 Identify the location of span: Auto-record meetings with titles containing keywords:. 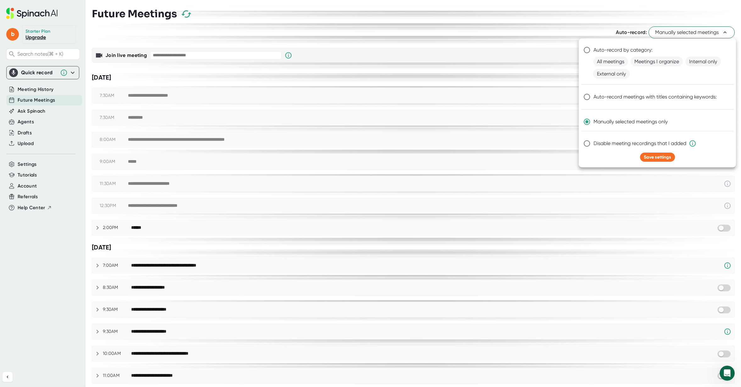
(655, 97).